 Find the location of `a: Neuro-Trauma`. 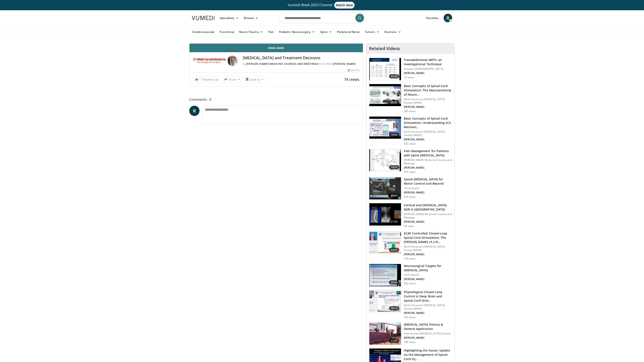

a: Neuro-Trauma is located at coordinates (251, 32).